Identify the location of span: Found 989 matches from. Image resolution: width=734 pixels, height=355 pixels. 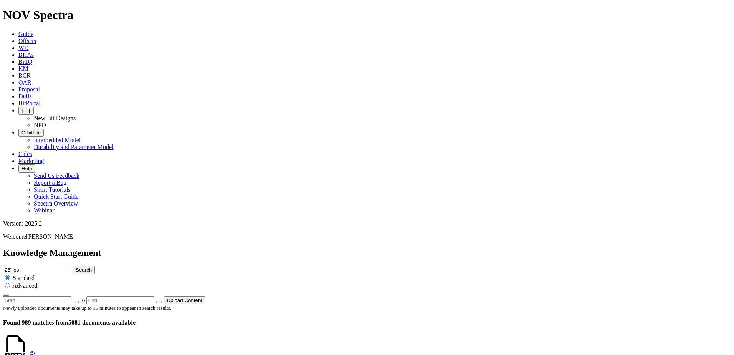
(36, 322).